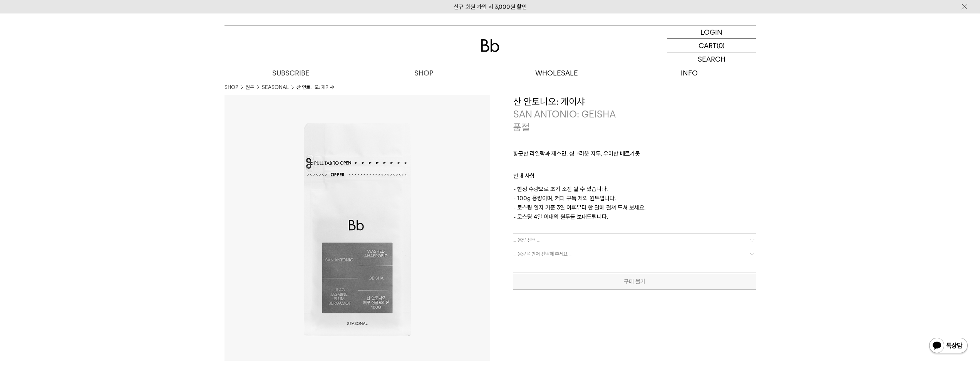 Image resolution: width=980 pixels, height=367 pixels. Describe the element at coordinates (556, 73) in the screenshot. I see `p: WHOLESALE` at that location.